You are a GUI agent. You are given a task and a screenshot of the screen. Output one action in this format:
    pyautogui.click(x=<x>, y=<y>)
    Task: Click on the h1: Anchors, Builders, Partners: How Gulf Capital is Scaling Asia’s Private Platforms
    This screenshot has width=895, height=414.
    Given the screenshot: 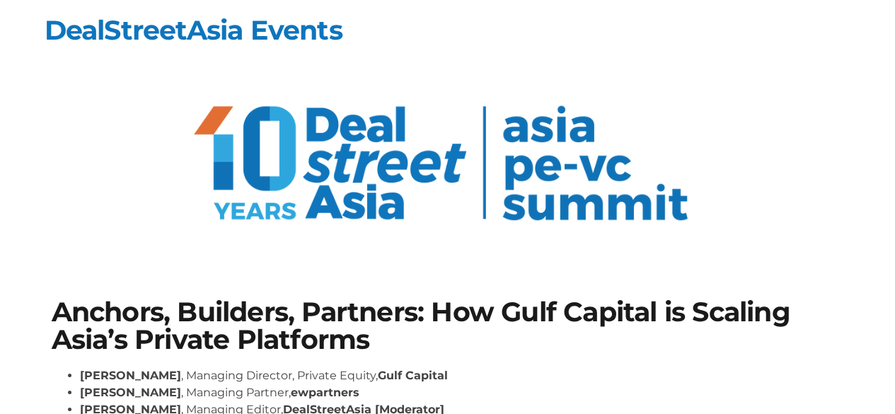 What is the action you would take?
    pyautogui.click(x=448, y=325)
    